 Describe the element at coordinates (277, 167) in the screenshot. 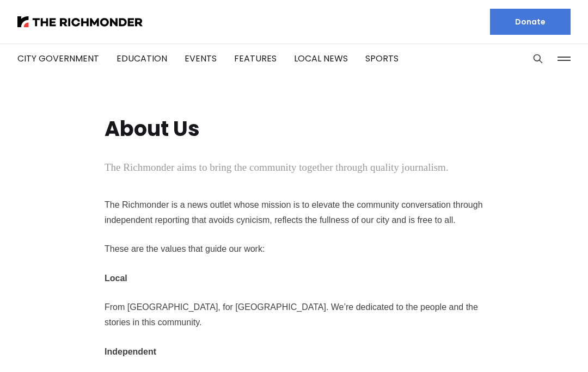

I see `p: The Richmonder aims to bring the community together through quality journalism.` at that location.